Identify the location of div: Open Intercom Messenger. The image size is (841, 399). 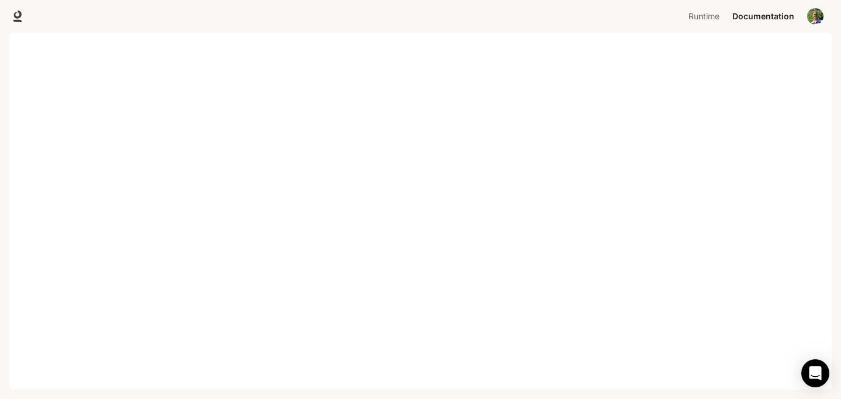
(815, 373).